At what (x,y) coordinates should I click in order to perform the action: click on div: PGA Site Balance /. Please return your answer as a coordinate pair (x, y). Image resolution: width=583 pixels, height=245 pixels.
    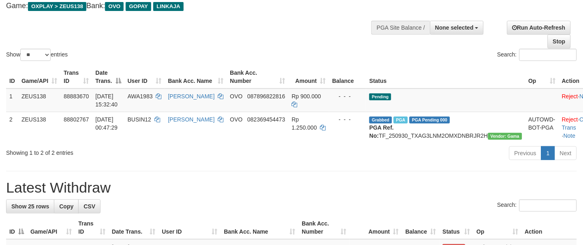
    Looking at the image, I should click on (401, 28).